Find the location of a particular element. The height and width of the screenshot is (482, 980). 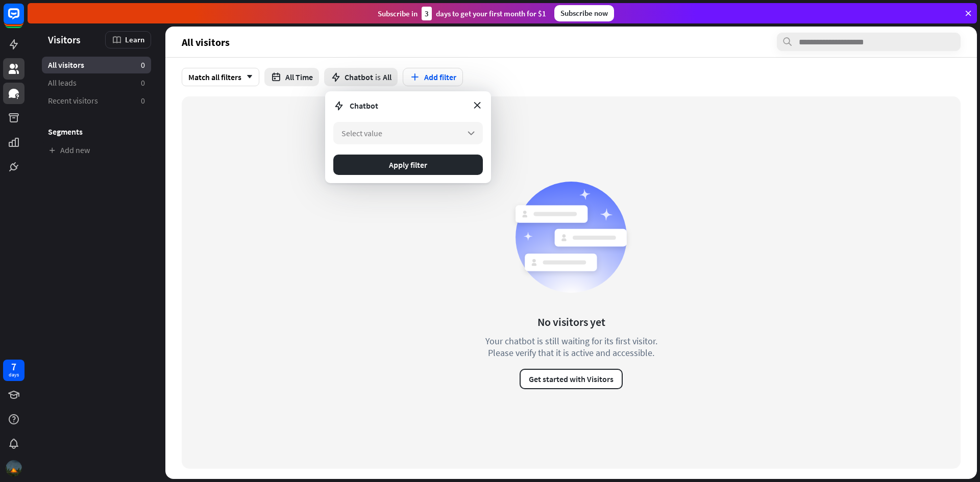

div: Your chatbot is still waiting for its first visitor. Please verify that it is active and accessible. is located at coordinates (571, 347).